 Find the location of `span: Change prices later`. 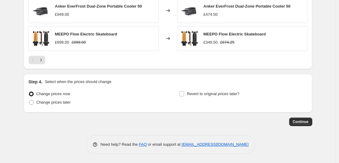

span: Change prices later is located at coordinates (53, 102).